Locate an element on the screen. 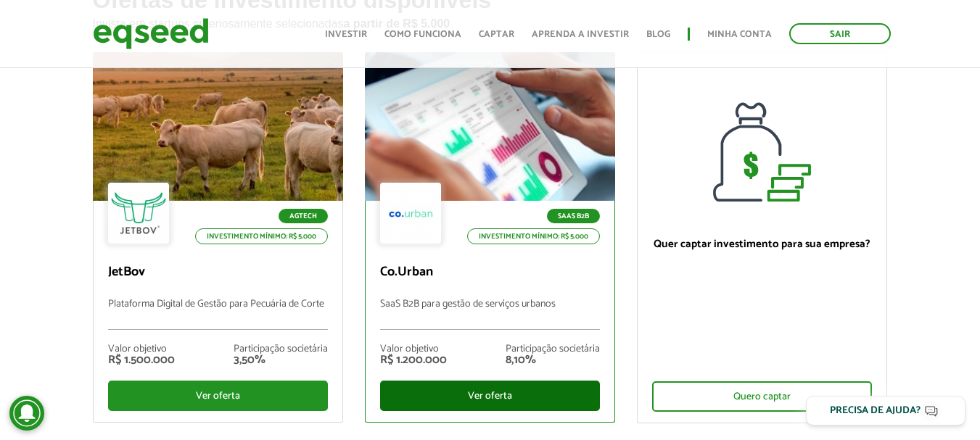 This screenshot has height=440, width=980. img: EqSeed is located at coordinates (151, 33).